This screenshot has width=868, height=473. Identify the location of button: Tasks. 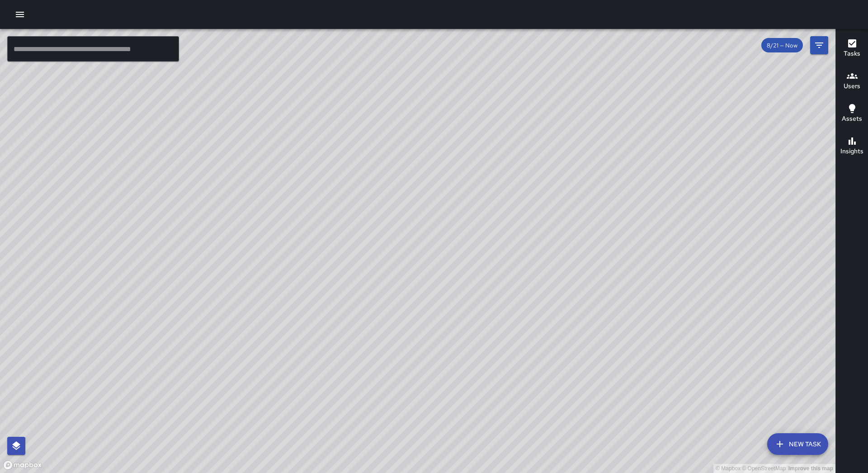
(852, 49).